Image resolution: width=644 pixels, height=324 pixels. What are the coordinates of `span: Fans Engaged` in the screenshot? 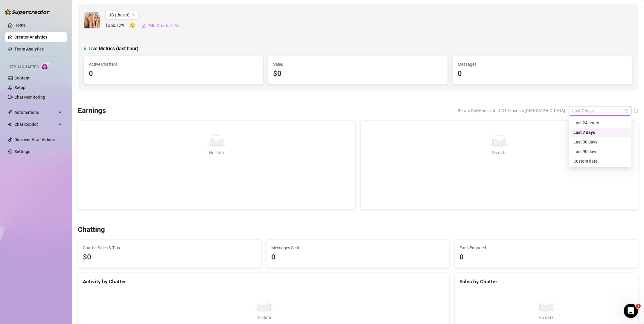 It's located at (546, 248).